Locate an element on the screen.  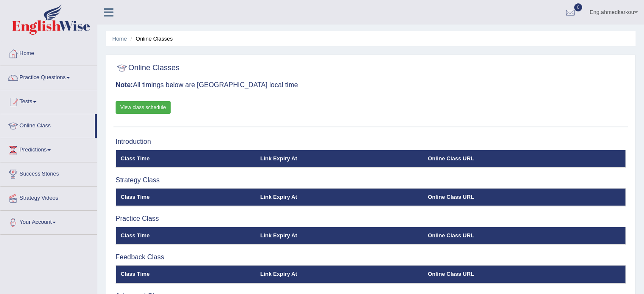
a: Success Stories is located at coordinates (48, 173).